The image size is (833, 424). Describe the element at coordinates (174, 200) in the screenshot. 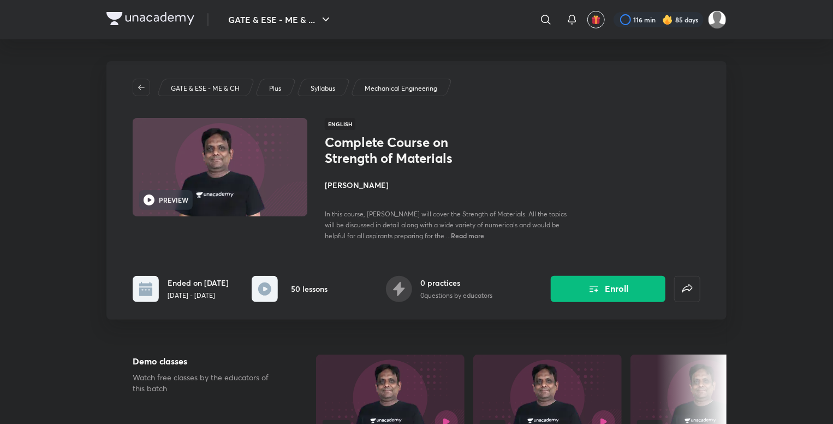

I see `h6: PREVIEW` at that location.